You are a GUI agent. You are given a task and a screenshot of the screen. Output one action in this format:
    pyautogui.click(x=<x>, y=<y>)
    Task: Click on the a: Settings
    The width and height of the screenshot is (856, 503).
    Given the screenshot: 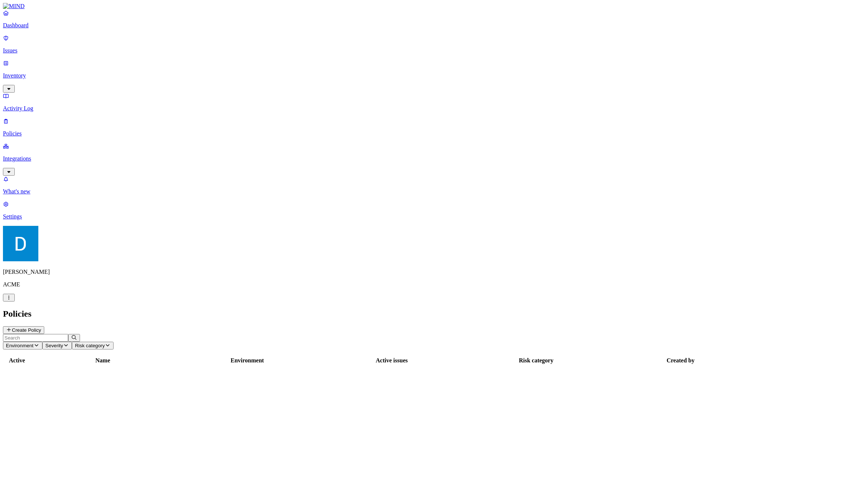 What is the action you would take?
    pyautogui.click(x=428, y=210)
    